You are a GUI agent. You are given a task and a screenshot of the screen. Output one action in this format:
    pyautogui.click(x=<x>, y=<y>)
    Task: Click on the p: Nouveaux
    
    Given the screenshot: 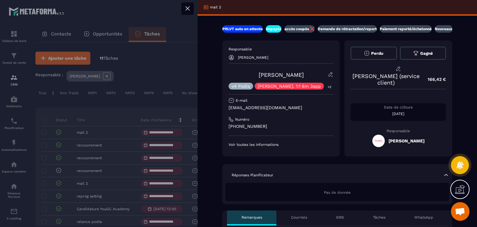 What is the action you would take?
    pyautogui.click(x=444, y=29)
    